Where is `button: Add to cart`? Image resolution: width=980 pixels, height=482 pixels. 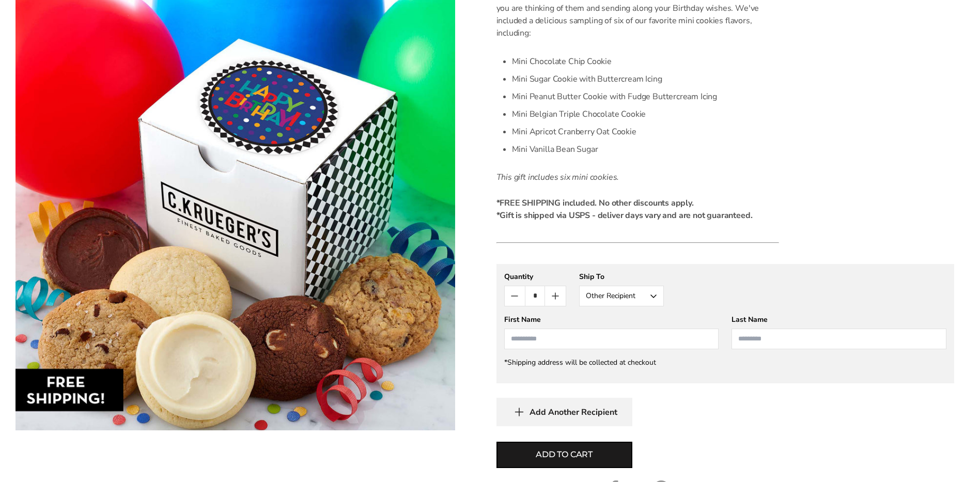 button: Add to cart is located at coordinates (564, 455).